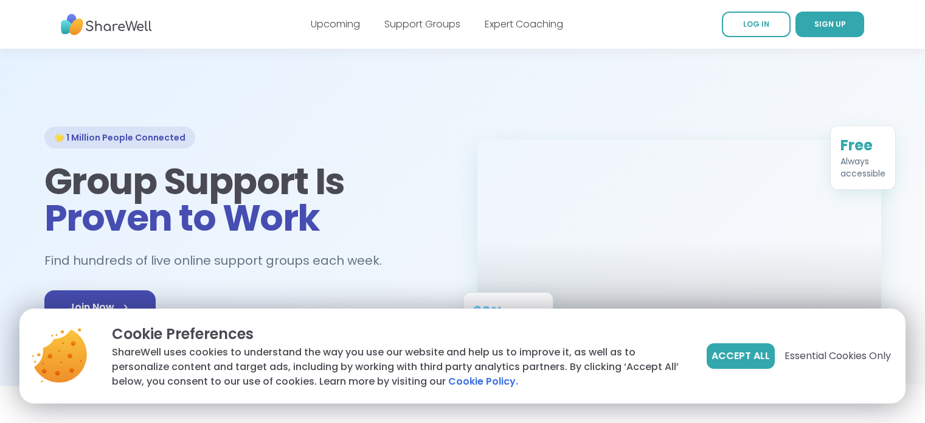  What do you see at coordinates (399, 367) in the screenshot?
I see `p: ShareWell uses cookies to understand the way you use our website and help us to improve it, as we...` at bounding box center [399, 367].